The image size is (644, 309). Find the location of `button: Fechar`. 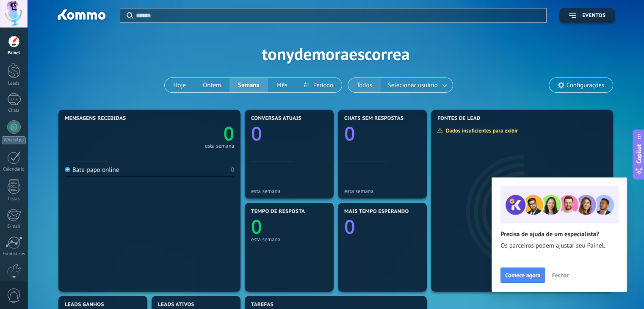

button: Fechar is located at coordinates (560, 275).